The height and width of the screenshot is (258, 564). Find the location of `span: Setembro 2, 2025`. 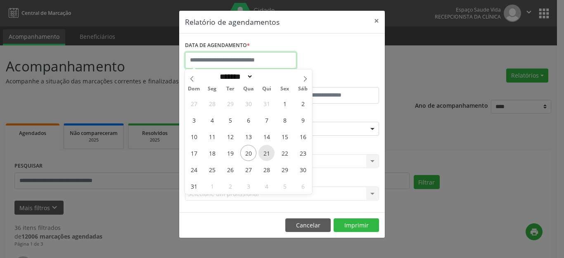

span: Setembro 2, 2025 is located at coordinates (230, 186).